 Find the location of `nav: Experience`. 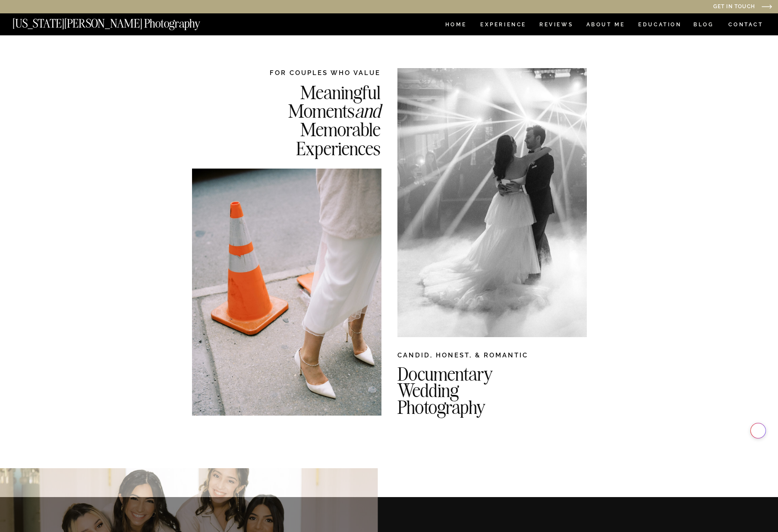

nav: Experience is located at coordinates (503, 25).